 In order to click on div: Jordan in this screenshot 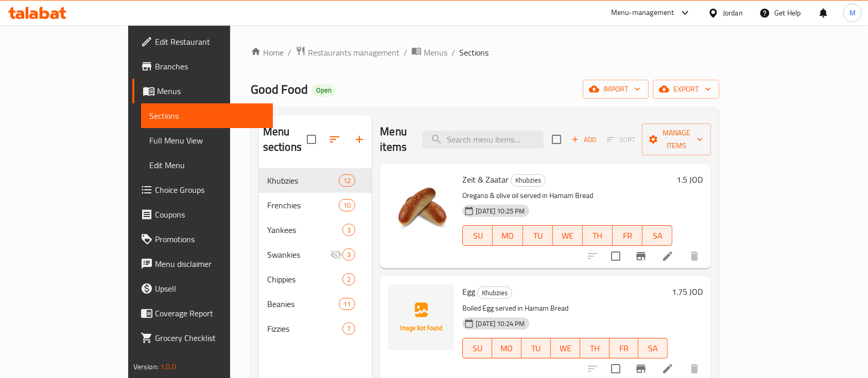, I will do `click(733, 13)`.